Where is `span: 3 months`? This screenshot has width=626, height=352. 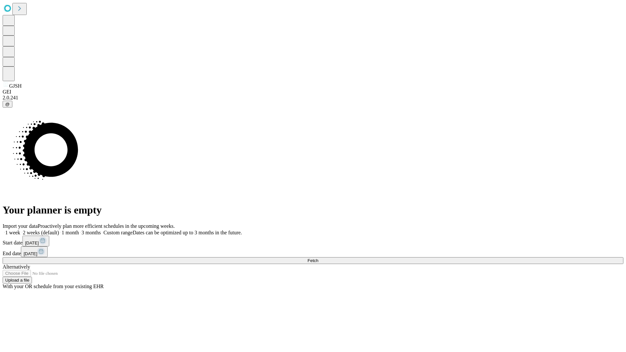 span: 3 months is located at coordinates (91, 232).